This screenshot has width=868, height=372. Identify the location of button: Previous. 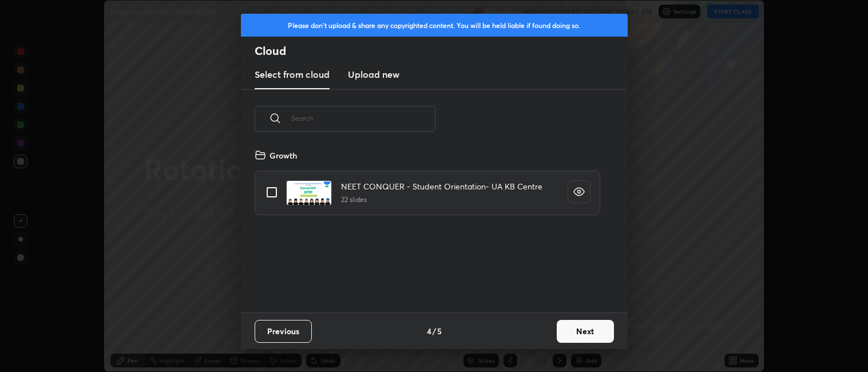
(283, 331).